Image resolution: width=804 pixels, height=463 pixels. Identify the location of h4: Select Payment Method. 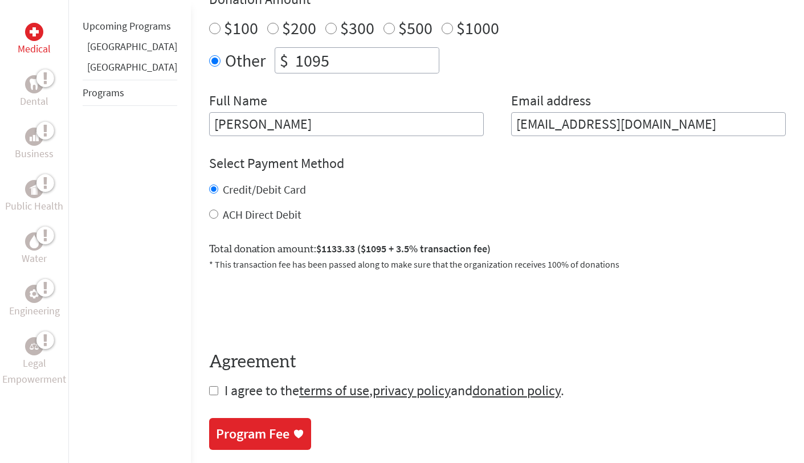
(498, 164).